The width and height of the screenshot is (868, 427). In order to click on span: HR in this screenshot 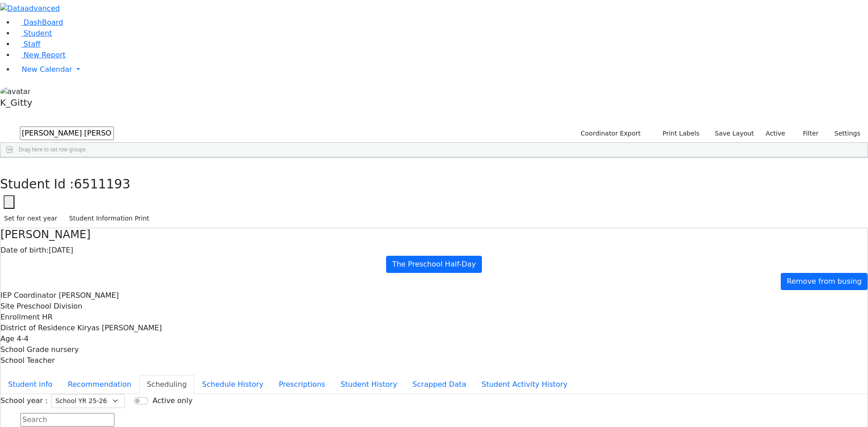, I will do `click(47, 317)`.